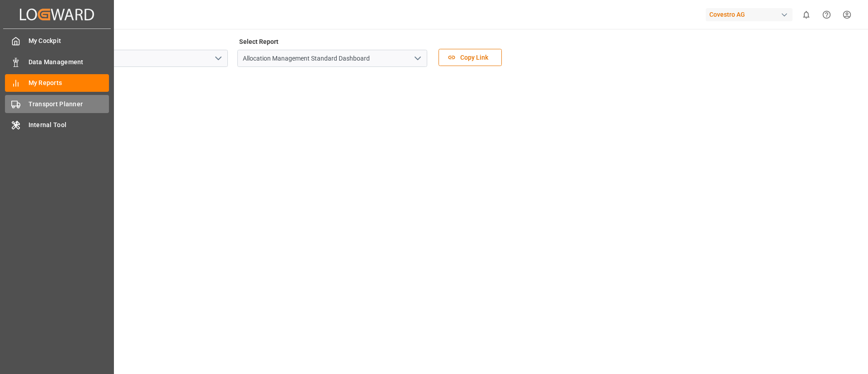  I want to click on button: Copy Link, so click(470, 57).